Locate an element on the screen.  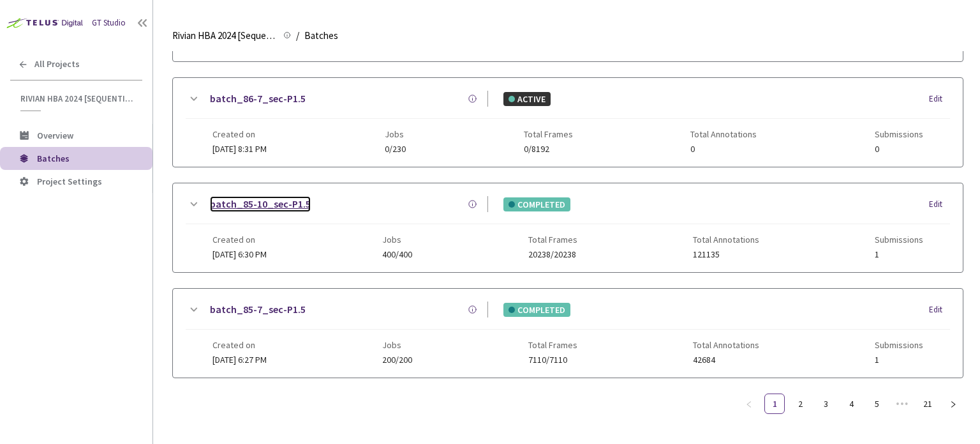
li: 4 is located at coordinates (851, 404).